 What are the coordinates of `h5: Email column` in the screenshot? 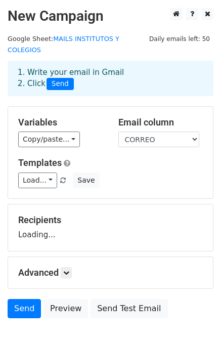 It's located at (161, 122).